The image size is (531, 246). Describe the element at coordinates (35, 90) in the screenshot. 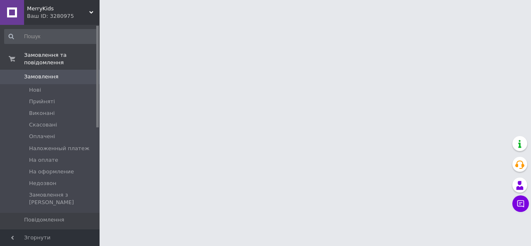

I see `span: Нові` at that location.